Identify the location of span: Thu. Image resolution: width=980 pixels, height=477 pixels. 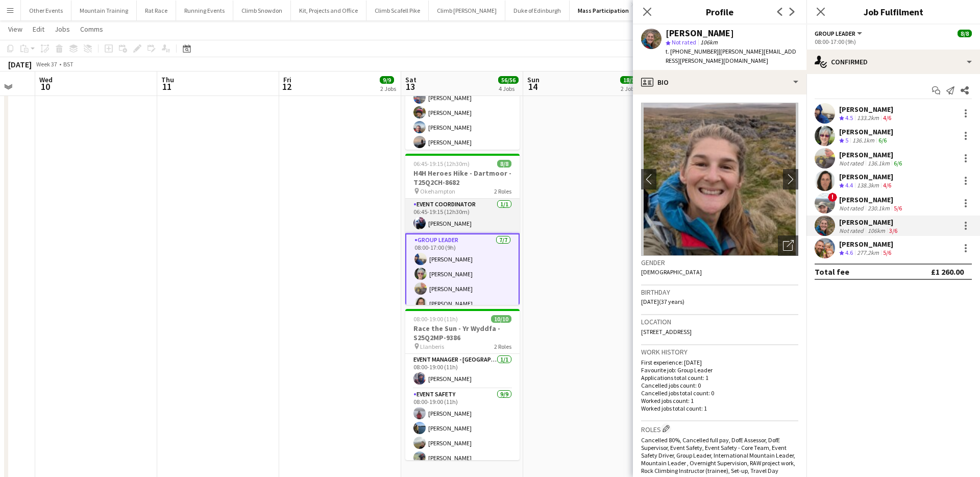
(167, 80).